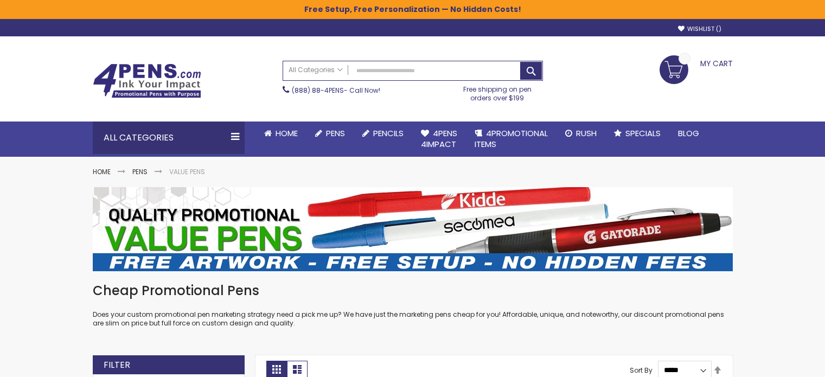  I want to click on strong: Filter, so click(117, 365).